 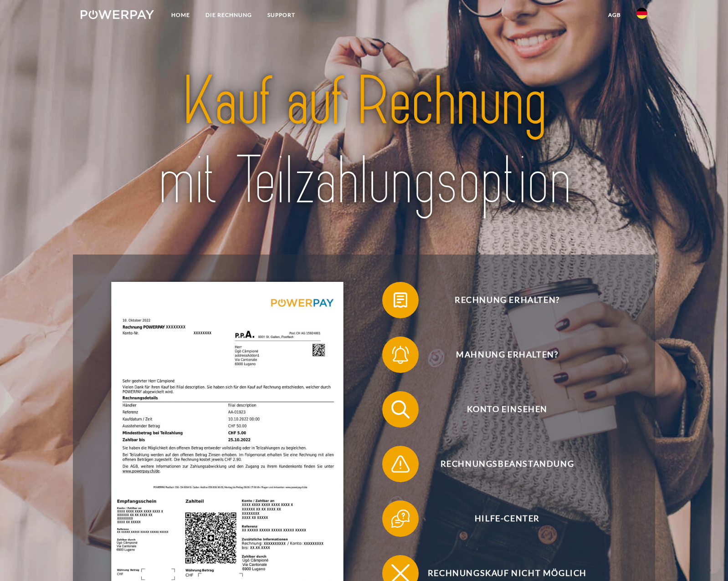 What do you see at coordinates (507, 464) in the screenshot?
I see `span: Rechnungsbeanstandung` at bounding box center [507, 464].